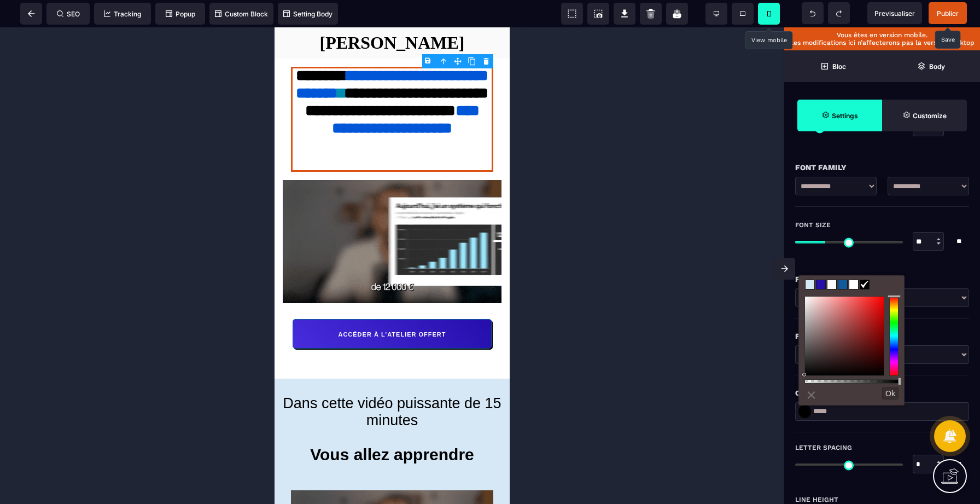  What do you see at coordinates (845, 115) in the screenshot?
I see `strong: Settings` at bounding box center [845, 115].